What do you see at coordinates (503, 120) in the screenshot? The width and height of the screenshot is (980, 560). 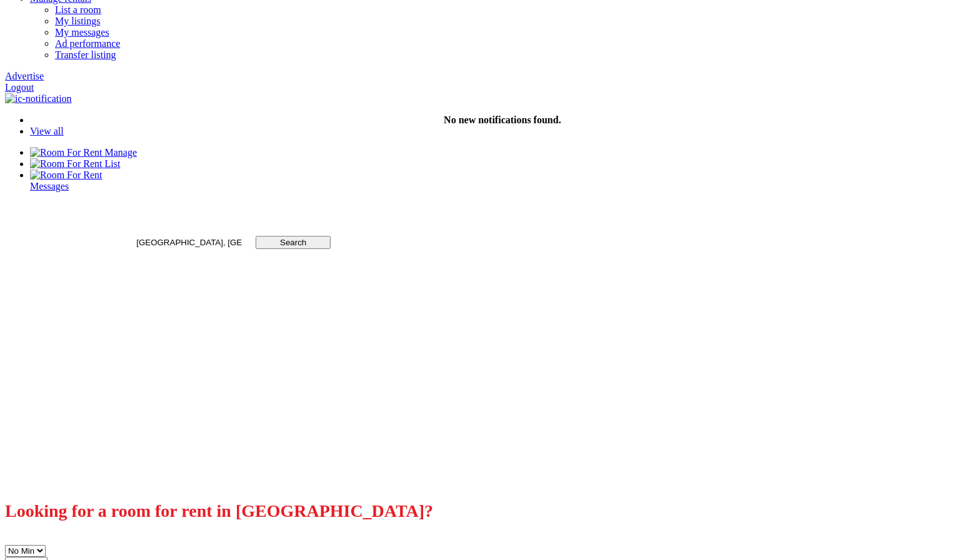 I see `strong: No new notifications found.` at bounding box center [503, 120].